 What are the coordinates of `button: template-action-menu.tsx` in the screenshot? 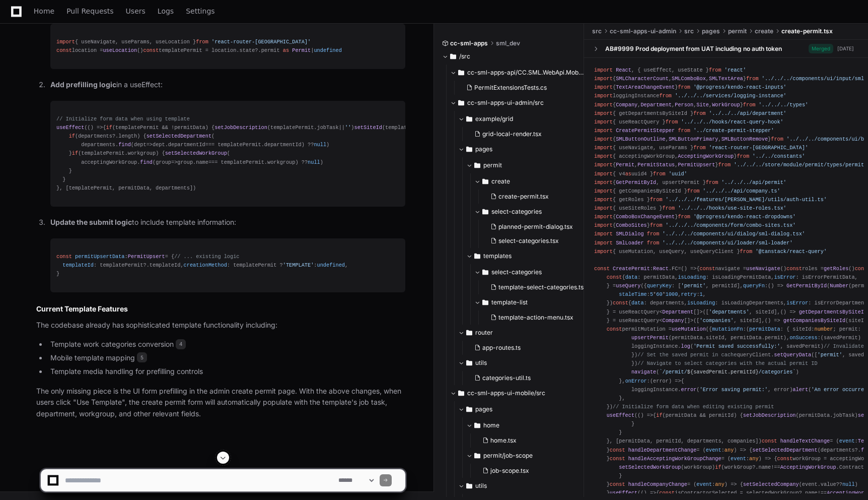 It's located at (537, 317).